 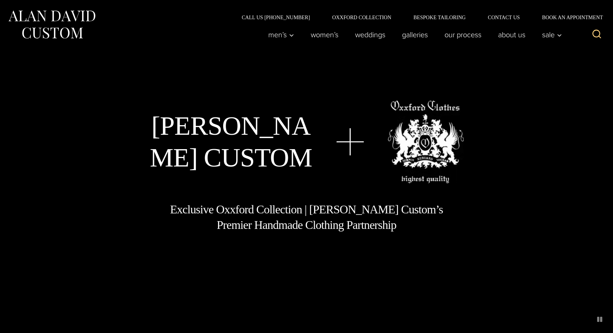 What do you see at coordinates (512, 35) in the screenshot?
I see `a: About Us` at bounding box center [512, 35].